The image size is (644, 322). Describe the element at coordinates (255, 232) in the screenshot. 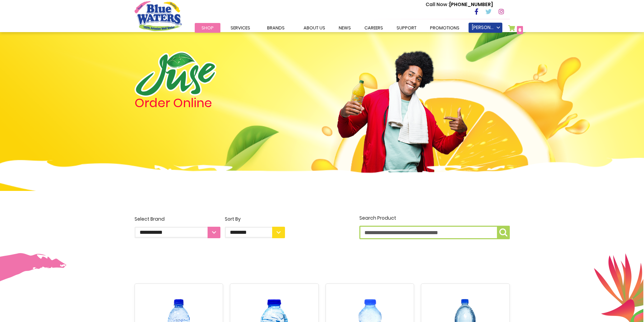

I see `select: Sort By` at that location.